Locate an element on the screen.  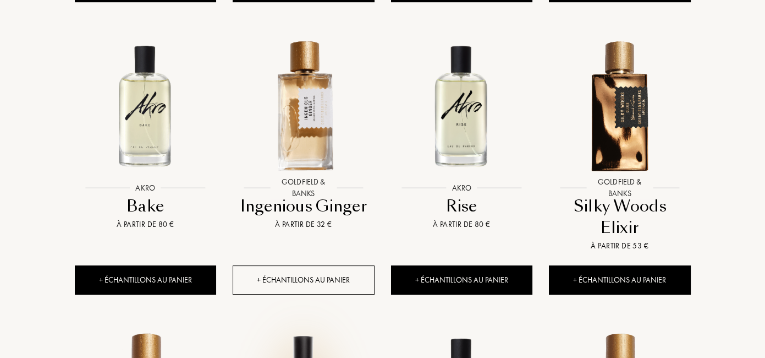
div: Rise is located at coordinates (462, 206).